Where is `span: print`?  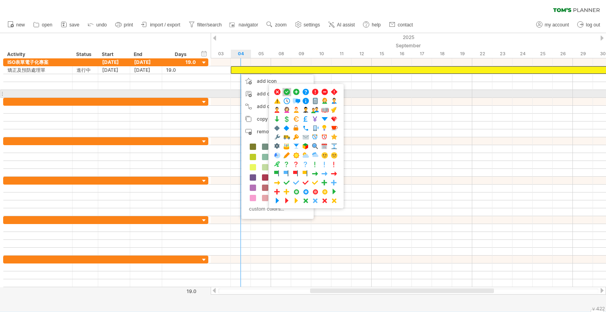 span: print is located at coordinates (128, 25).